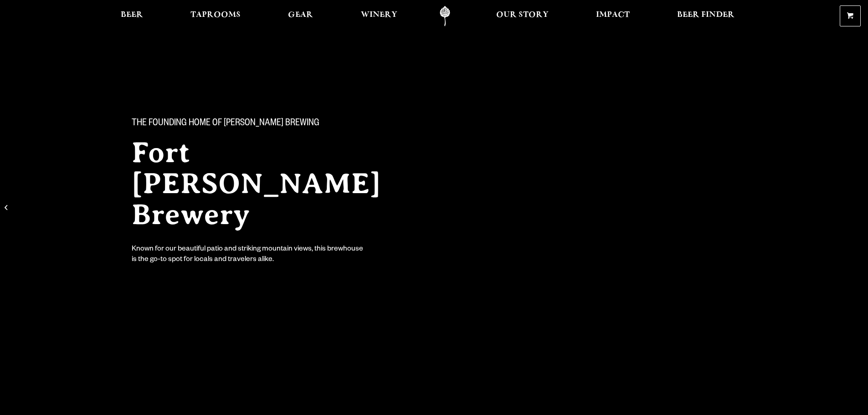  I want to click on span: Our Story, so click(522, 15).